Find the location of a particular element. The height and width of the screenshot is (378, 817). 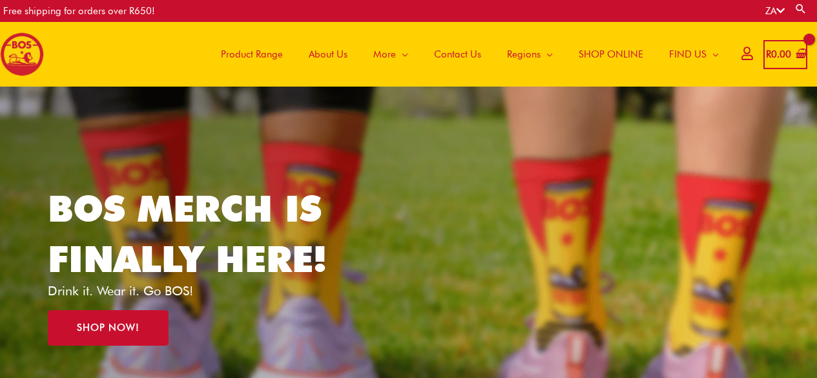

span: SHOP ONLINE is located at coordinates (611, 54).